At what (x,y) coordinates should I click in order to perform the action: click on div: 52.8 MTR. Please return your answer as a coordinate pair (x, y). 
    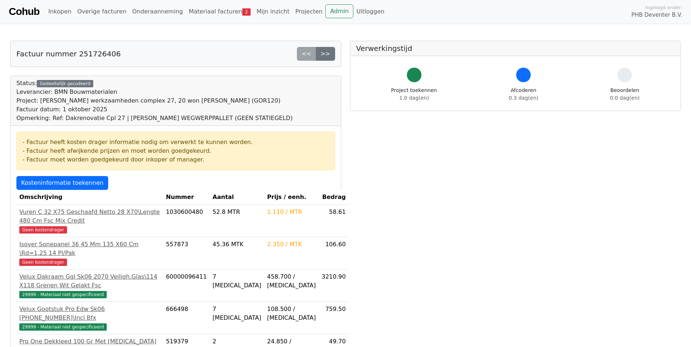
    Looking at the image, I should click on (237, 212).